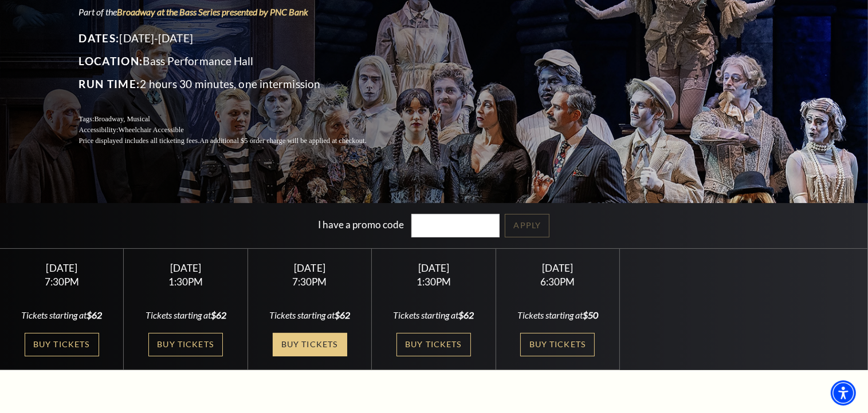 The height and width of the screenshot is (413, 868). Describe the element at coordinates (236, 119) in the screenshot. I see `p: Tags:` at that location.